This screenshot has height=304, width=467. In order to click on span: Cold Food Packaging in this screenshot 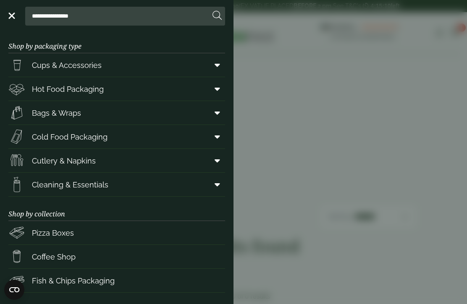, I will do `click(70, 137)`.